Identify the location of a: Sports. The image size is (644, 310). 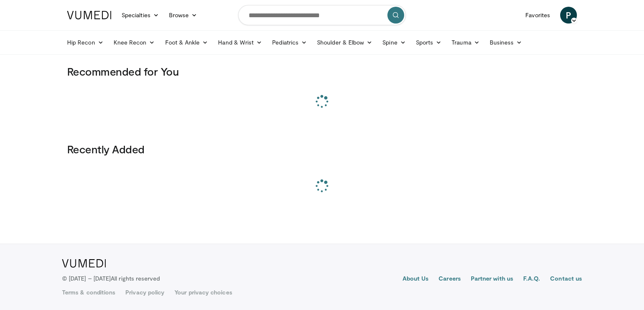
(429, 42).